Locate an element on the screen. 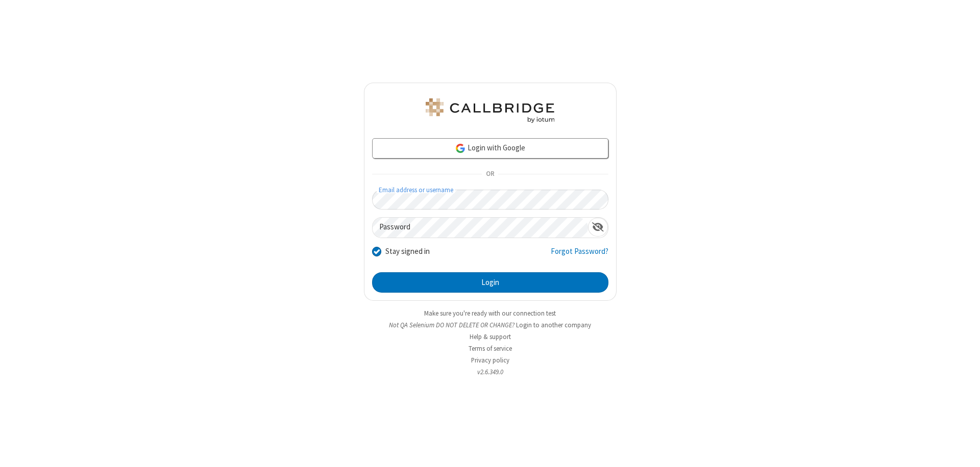  a: Terms of service is located at coordinates (490, 348).